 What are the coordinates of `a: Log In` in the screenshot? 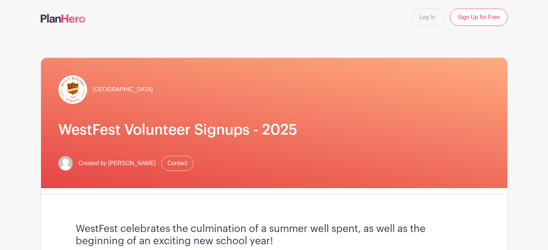 It's located at (427, 17).